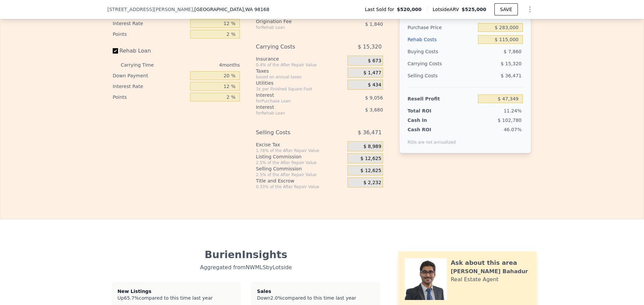  Describe the element at coordinates (506, 9) in the screenshot. I see `button: SAVE` at that location.